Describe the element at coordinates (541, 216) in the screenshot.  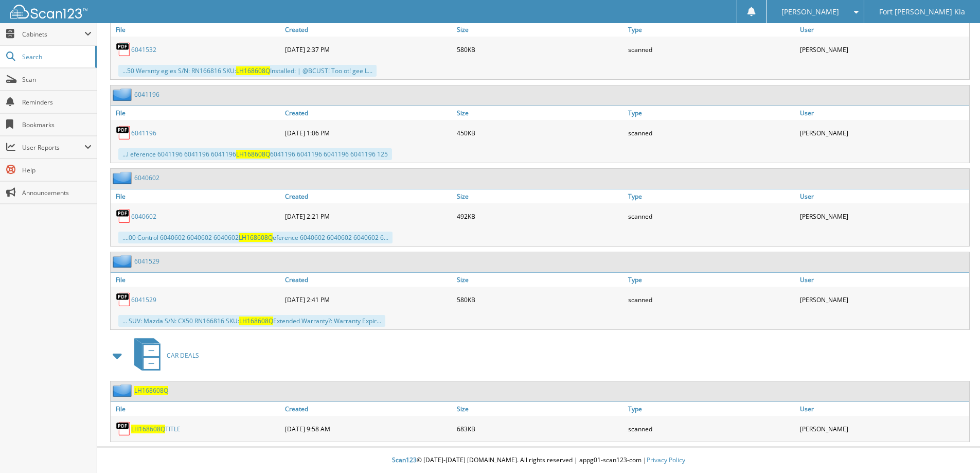
I see `div: 492KB` at that location.